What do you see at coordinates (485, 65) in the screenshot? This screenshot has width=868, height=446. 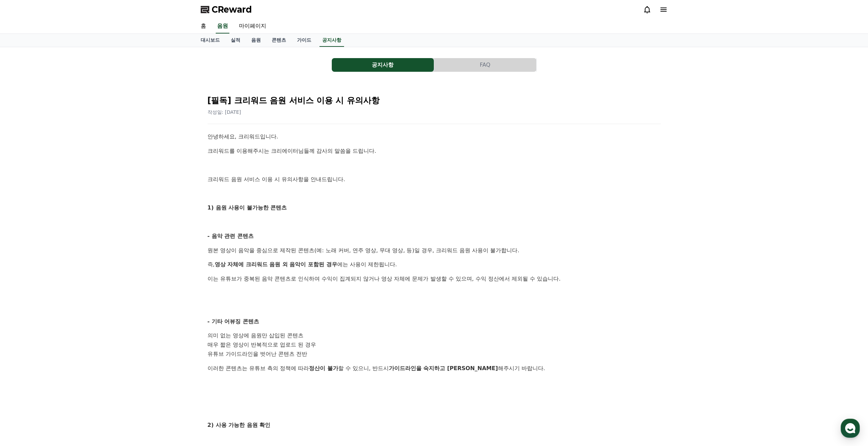 I see `a: FAQ` at bounding box center [485, 65].